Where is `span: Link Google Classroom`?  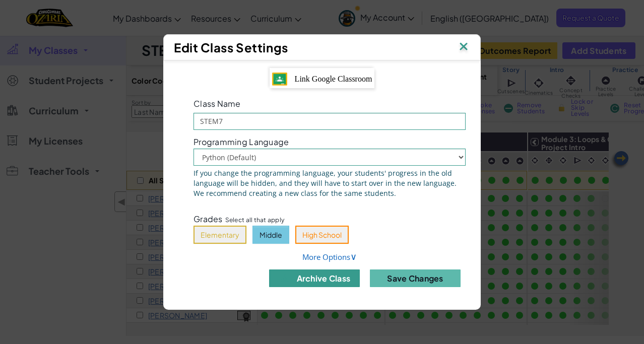 span: Link Google Classroom is located at coordinates (334, 78).